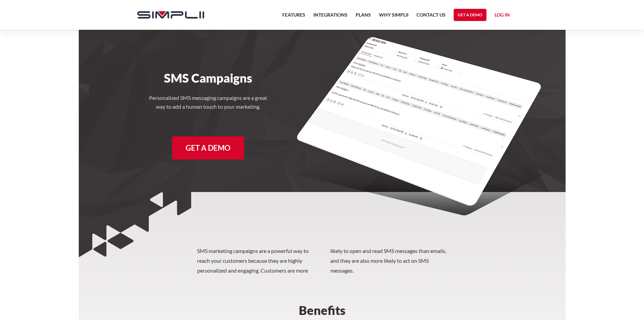  Describe the element at coordinates (431, 17) in the screenshot. I see `a: Contact US` at that location.